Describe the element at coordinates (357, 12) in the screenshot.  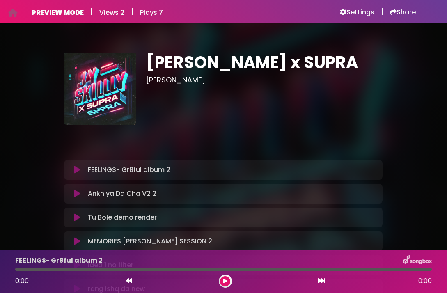
I see `h6: Settings` at that location.